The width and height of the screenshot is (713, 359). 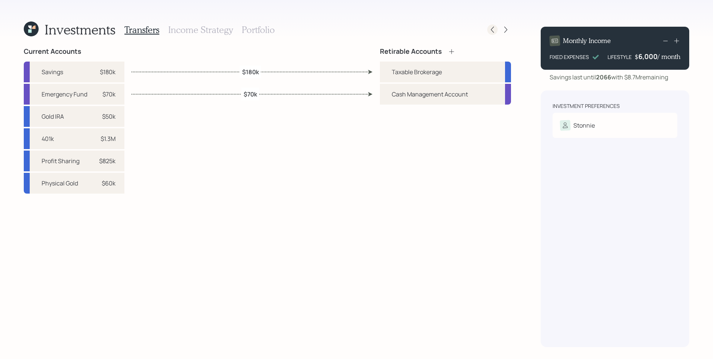 I want to click on div: Profit Sharing, so click(x=61, y=161).